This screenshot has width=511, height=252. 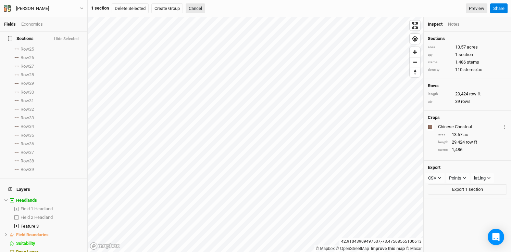 What do you see at coordinates (432, 178) in the screenshot?
I see `div: CSV` at bounding box center [432, 178].